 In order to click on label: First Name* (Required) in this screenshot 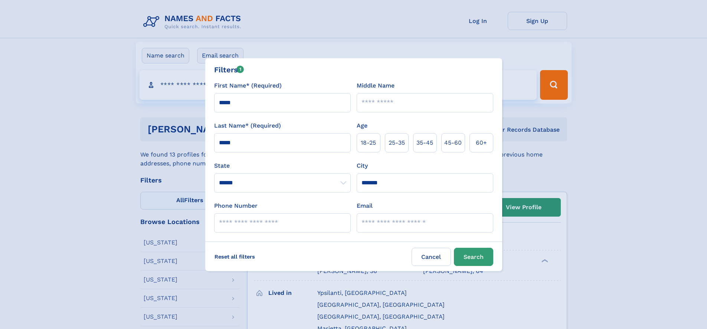, I will do `click(248, 86)`.